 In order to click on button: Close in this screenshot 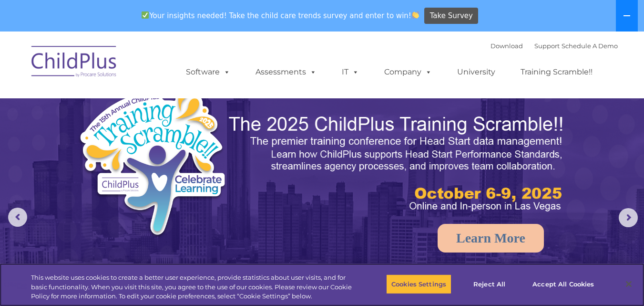, I will do `click(629, 284)`.